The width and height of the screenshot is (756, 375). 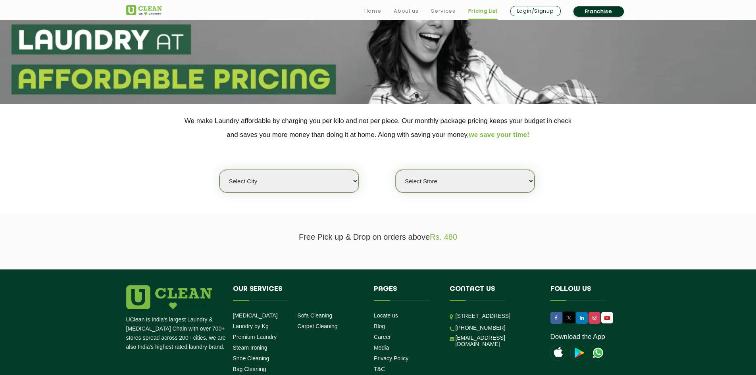 What do you see at coordinates (250, 369) in the screenshot?
I see `a: Bag Cleaning` at bounding box center [250, 369].